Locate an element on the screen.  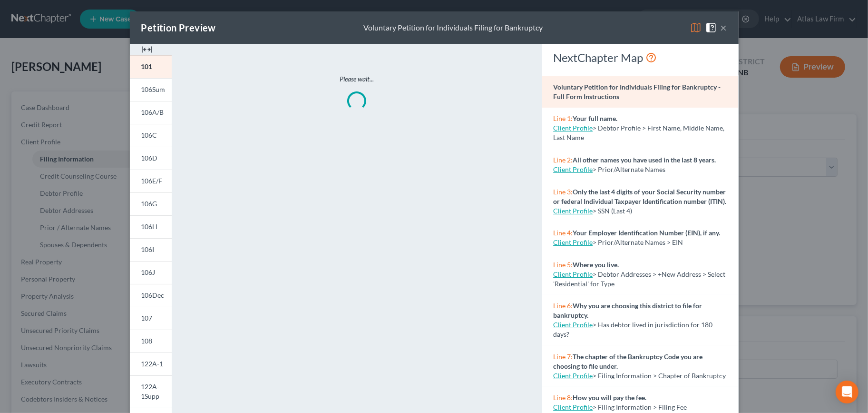
strong: Only the last 4 digits of your Social Security number or federal Individual Taxpayer Identificati... is located at coordinates (639, 196).